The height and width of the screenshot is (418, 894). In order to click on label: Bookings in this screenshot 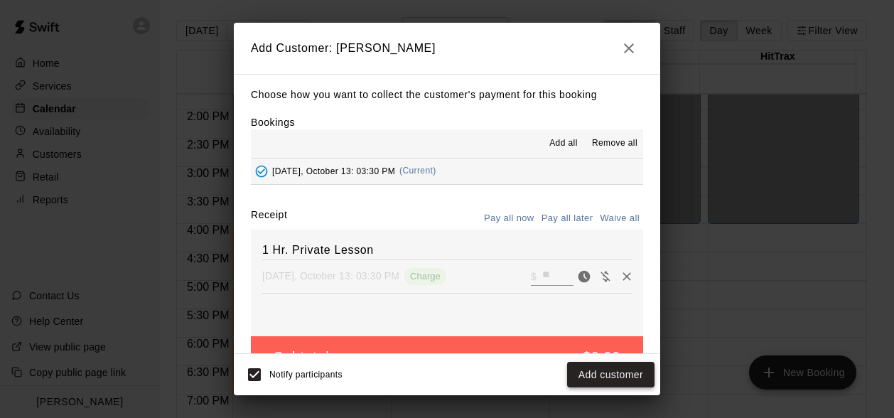, I will do `click(273, 122)`.